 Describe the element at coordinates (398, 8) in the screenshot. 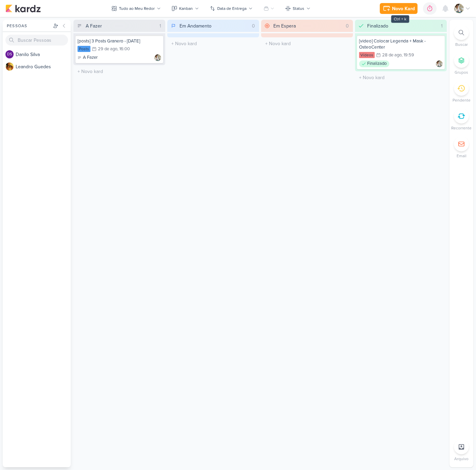

I see `button: Novo Kard` at that location.